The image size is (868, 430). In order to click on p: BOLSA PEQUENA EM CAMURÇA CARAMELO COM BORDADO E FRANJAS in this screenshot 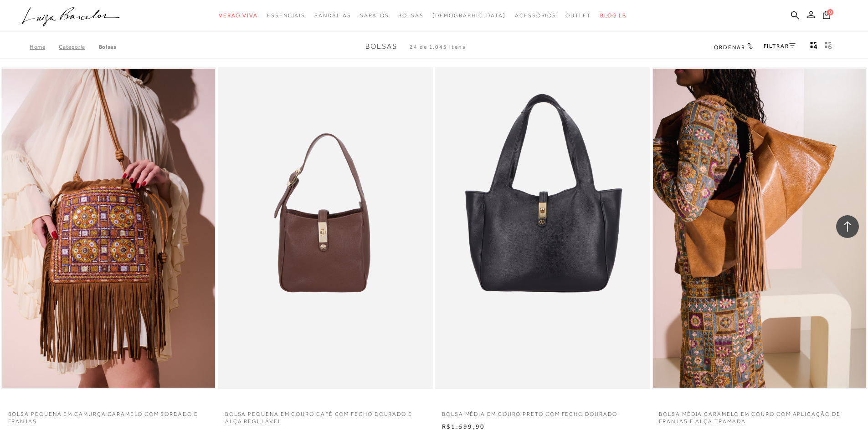, I will do `click(108, 416)`.